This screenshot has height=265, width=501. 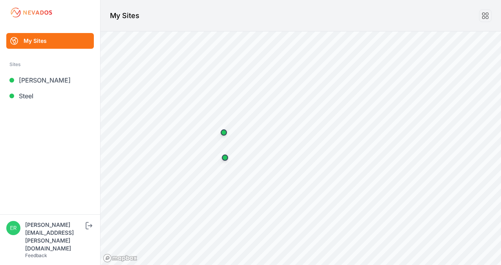 I want to click on div: Sites, so click(x=50, y=64).